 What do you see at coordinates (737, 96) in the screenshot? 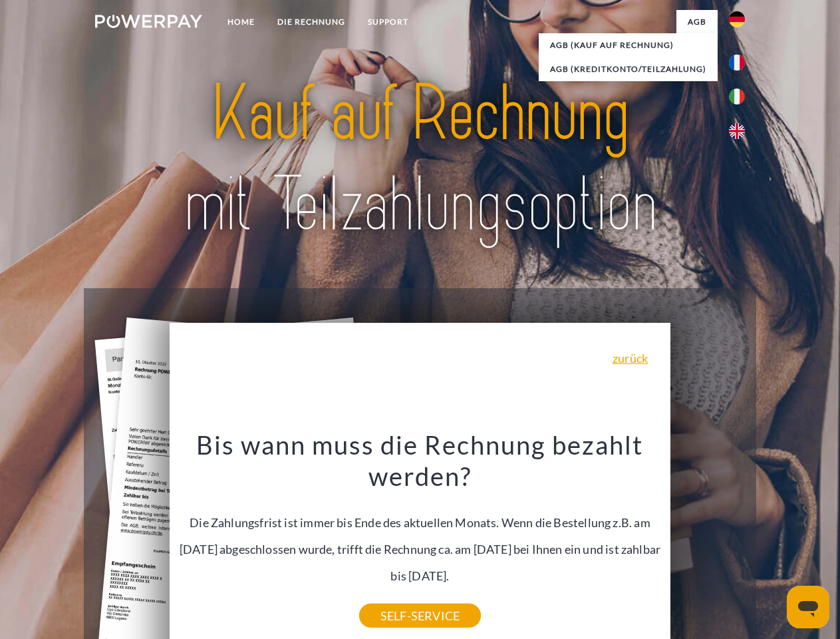
I see `img: it` at bounding box center [737, 96].